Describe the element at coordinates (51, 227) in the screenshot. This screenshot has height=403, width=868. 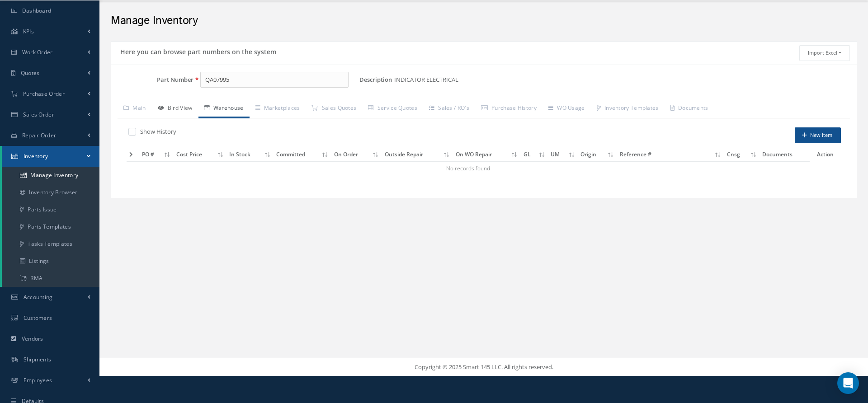
I see `a: Parts Templates` at that location.